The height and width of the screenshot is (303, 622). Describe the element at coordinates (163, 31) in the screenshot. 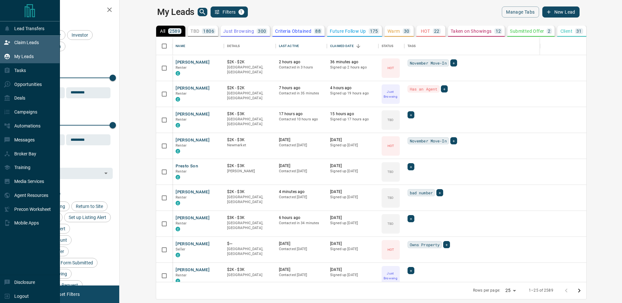

I see `p: All` at that location.